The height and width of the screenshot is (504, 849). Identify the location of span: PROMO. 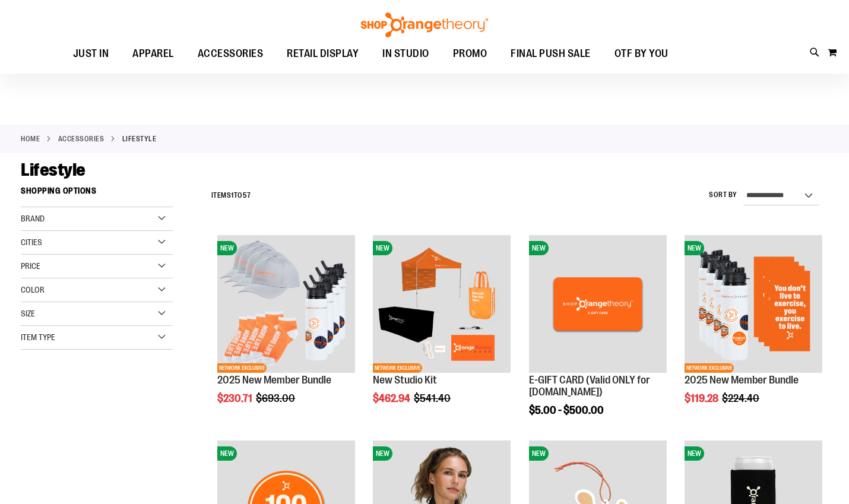
(470, 53).